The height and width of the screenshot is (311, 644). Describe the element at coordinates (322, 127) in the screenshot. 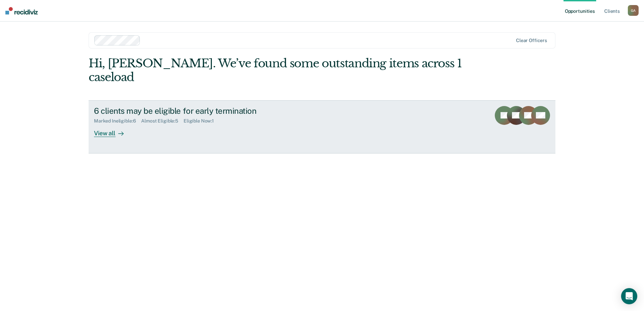

I see `a: 6 clients may be eligible for early terminationMarked Ineligible:6Almost Eligible:5Eligible Now:1...` at that location.